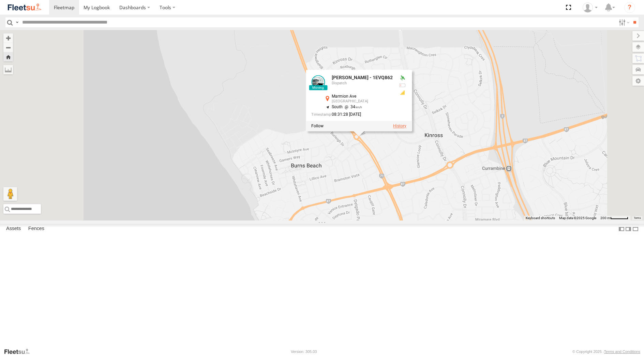 The image size is (644, 355). I want to click on label: Map Settings, so click(638, 81).